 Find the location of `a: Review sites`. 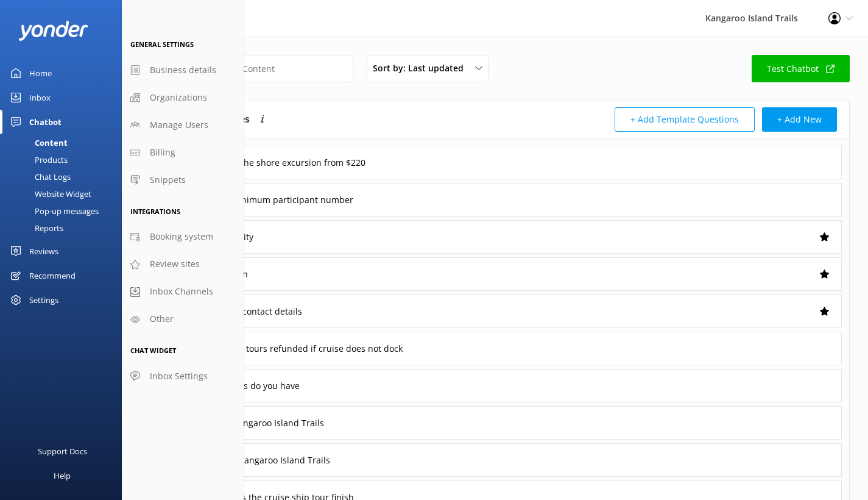

a: Review sites is located at coordinates (183, 264).